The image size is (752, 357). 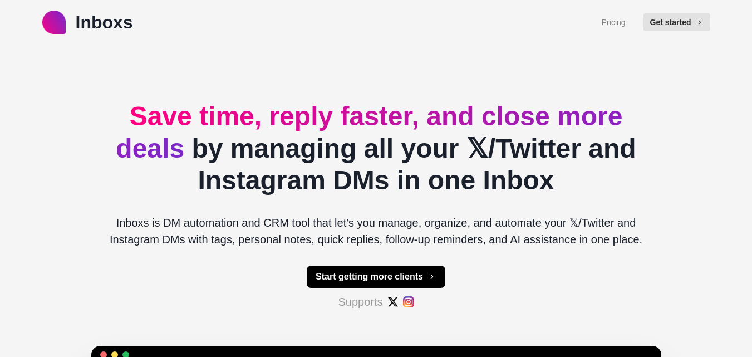 What do you see at coordinates (376, 148) in the screenshot?
I see `h2: by managing all your 𝕏/Twitter and Instagram DMs in one Inbox` at bounding box center [376, 148].